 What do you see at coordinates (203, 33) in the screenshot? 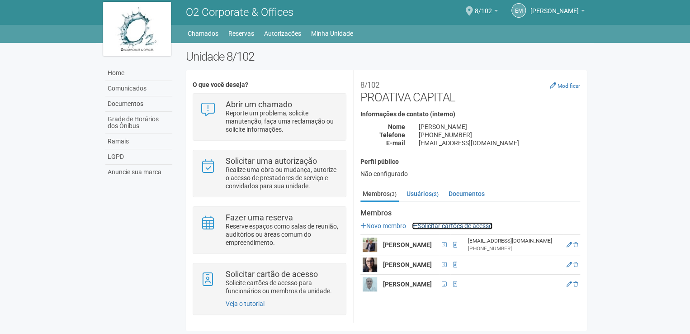
I see `a: Chamados` at bounding box center [203, 33].